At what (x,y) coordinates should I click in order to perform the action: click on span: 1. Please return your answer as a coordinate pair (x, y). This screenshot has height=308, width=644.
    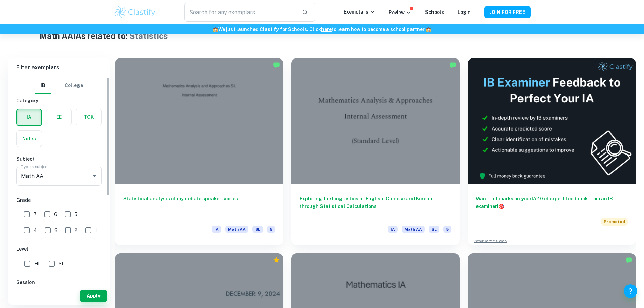
    Looking at the image, I should click on (96, 230).